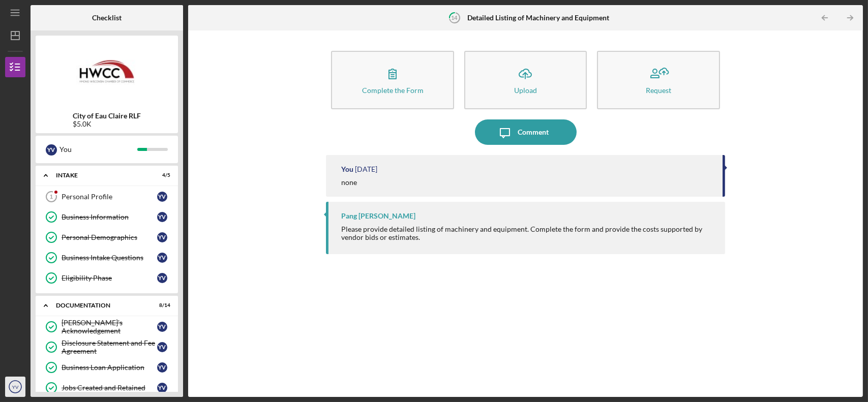 The height and width of the screenshot is (402, 868). Describe the element at coordinates (109, 258) in the screenshot. I see `div: Business Intake Questions` at that location.